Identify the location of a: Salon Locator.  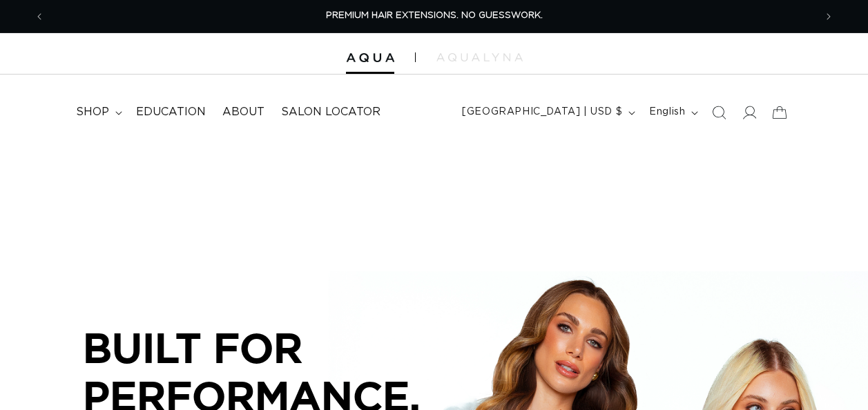
(330, 112).